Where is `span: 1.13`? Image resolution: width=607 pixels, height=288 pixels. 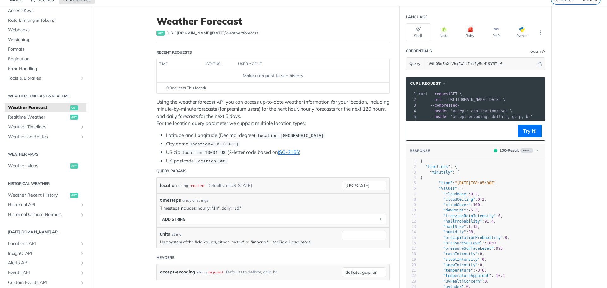
span: 1.13 is located at coordinates (473, 227).